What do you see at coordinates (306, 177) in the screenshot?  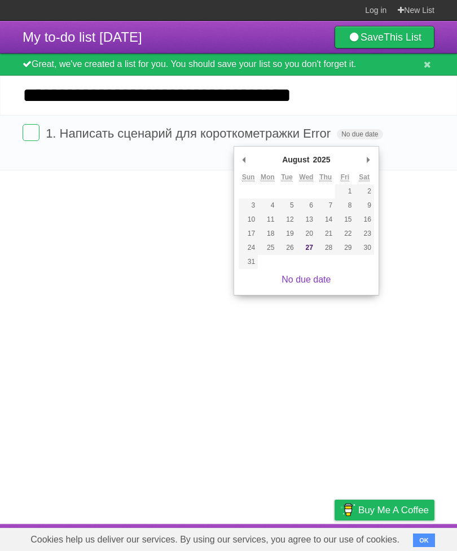 I see `abbr: Wednesday` at bounding box center [306, 177].